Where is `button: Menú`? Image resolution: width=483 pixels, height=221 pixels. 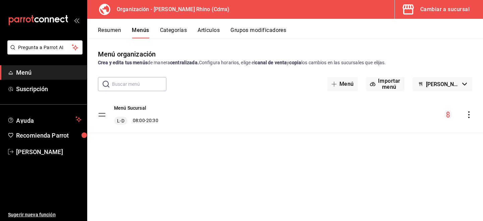 button: Menú is located at coordinates (343, 84).